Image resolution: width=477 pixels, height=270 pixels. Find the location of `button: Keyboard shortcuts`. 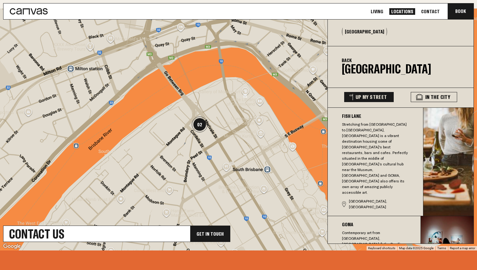

button: Keyboard shortcuts is located at coordinates (381, 248).